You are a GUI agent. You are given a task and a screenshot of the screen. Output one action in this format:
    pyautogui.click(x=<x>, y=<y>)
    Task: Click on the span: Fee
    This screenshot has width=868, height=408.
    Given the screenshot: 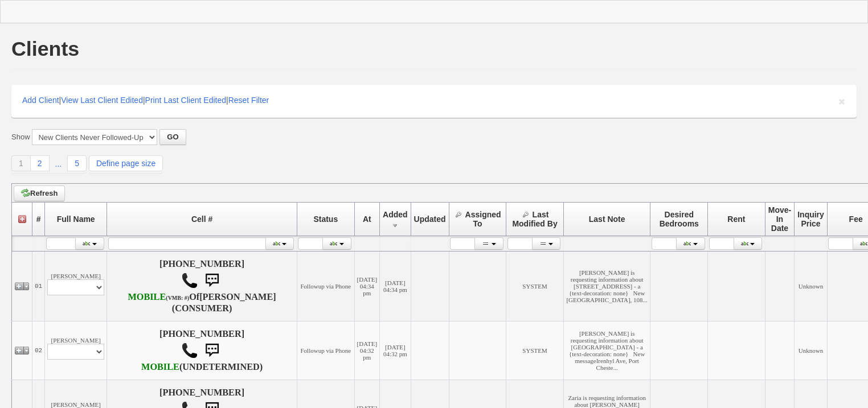 What is the action you would take?
    pyautogui.click(x=855, y=219)
    